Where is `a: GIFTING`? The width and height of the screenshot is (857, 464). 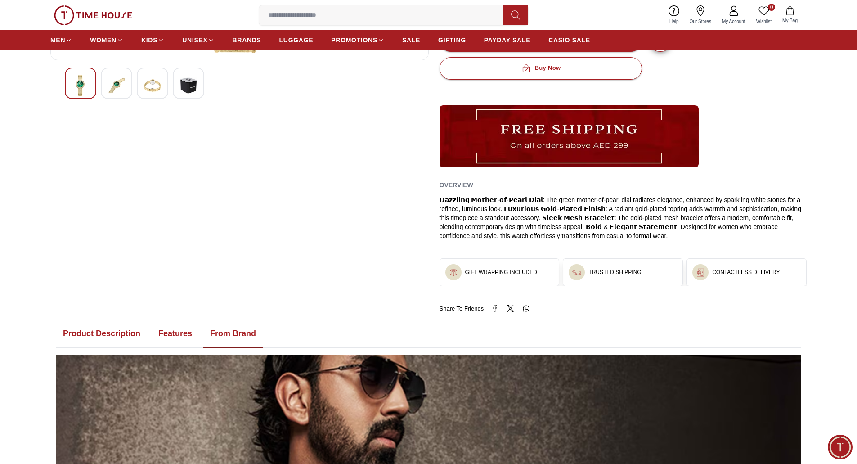 a: GIFTING is located at coordinates (452, 40).